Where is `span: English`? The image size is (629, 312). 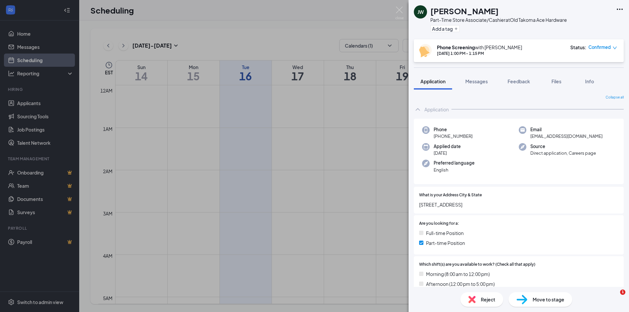 span: English is located at coordinates (454, 170).